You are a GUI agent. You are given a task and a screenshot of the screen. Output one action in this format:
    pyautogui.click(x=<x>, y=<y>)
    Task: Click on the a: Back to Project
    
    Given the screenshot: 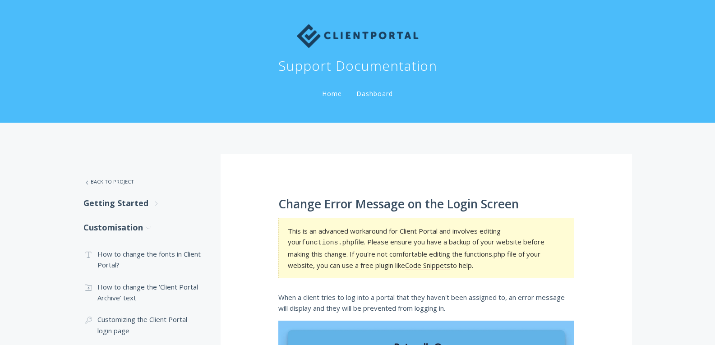 What is the action you would take?
    pyautogui.click(x=143, y=182)
    